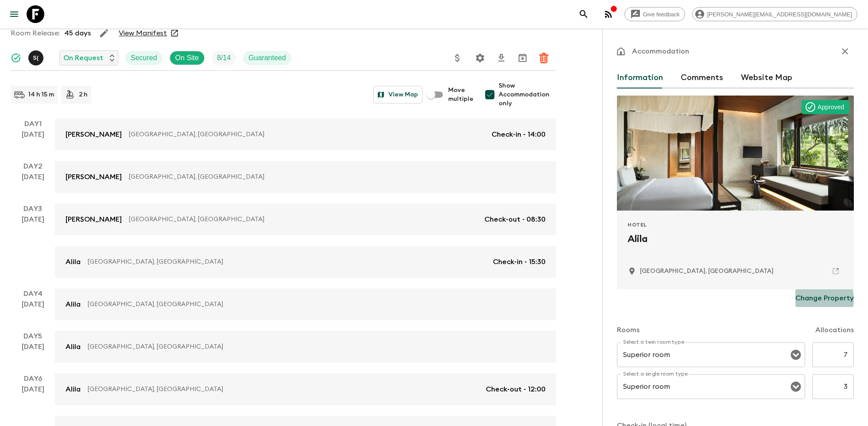 This screenshot has width=868, height=426. What do you see at coordinates (33, 294) in the screenshot?
I see `p: Day 4` at bounding box center [33, 294].